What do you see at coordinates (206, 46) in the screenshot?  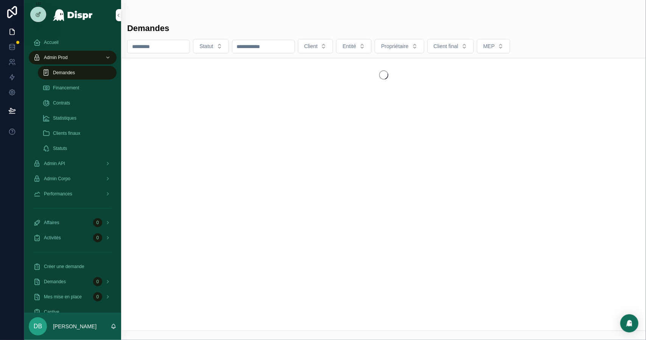 I see `span: Statut` at bounding box center [206, 46].